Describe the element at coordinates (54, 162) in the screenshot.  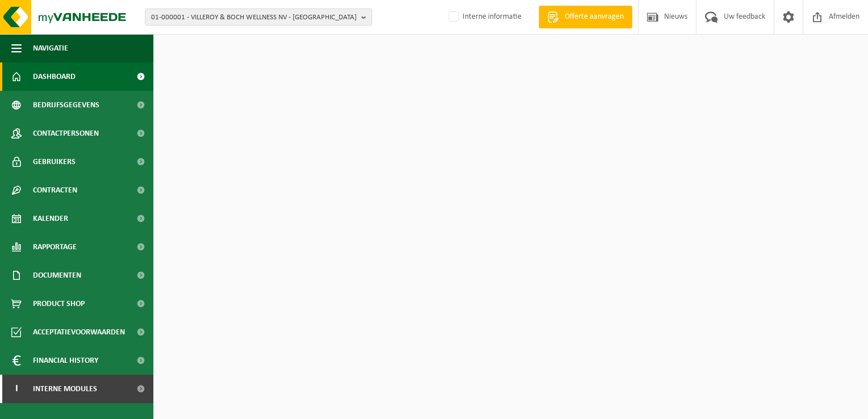
I see `span: Gebruikers` at that location.